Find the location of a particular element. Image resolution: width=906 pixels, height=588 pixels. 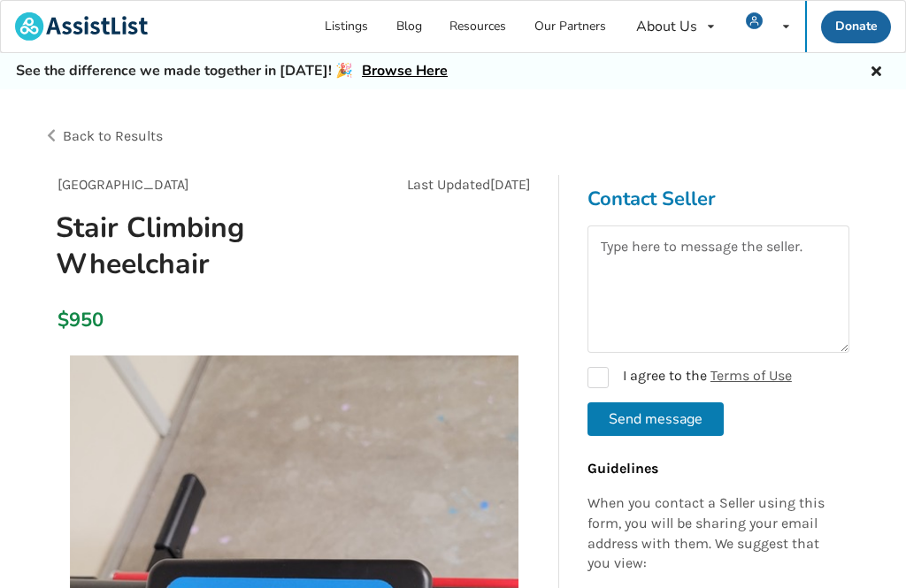

a: Resources is located at coordinates (479, 27).